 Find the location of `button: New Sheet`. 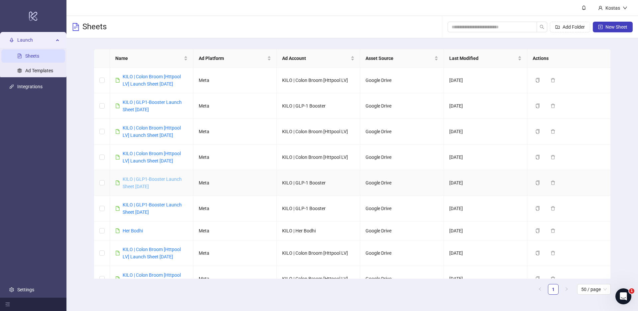

button: New Sheet is located at coordinates (613, 27).